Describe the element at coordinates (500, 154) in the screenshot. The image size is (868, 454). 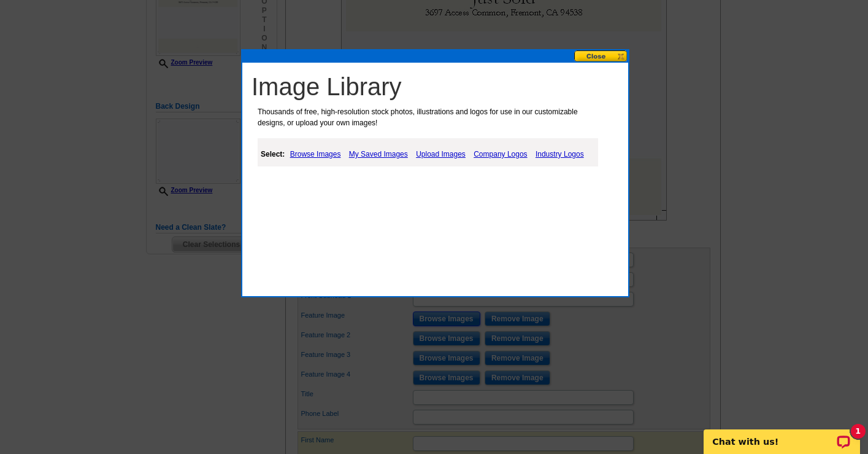
I see `a: Company Logos` at that location.